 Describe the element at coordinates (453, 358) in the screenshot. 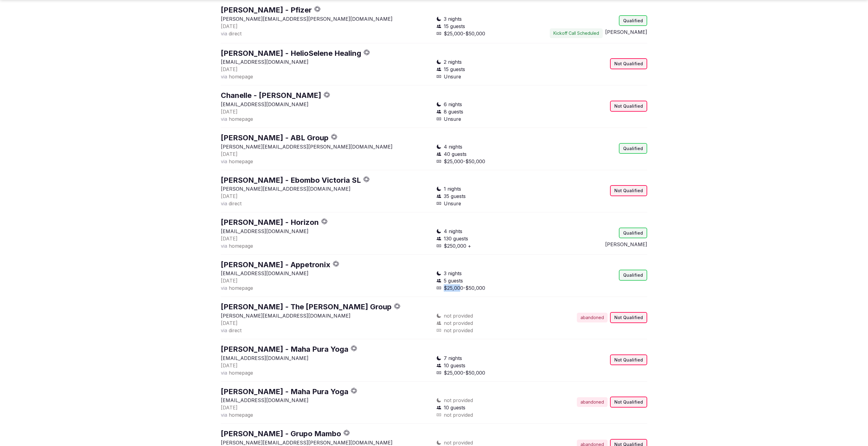

I see `span: 7 nights` at that location.